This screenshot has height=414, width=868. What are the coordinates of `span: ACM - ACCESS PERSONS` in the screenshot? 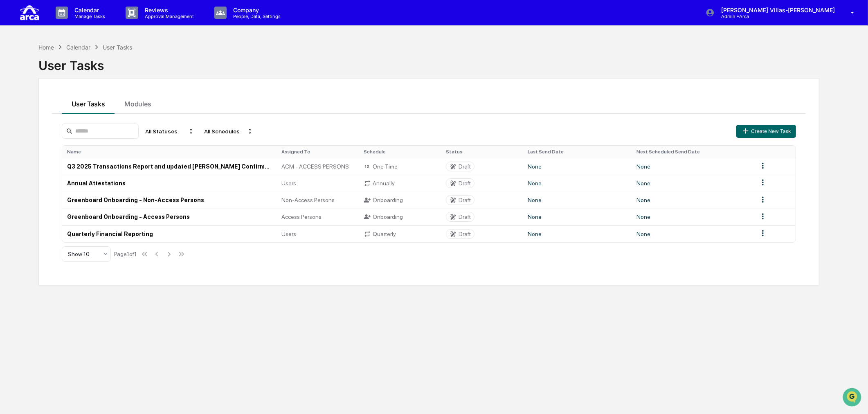 It's located at (315, 166).